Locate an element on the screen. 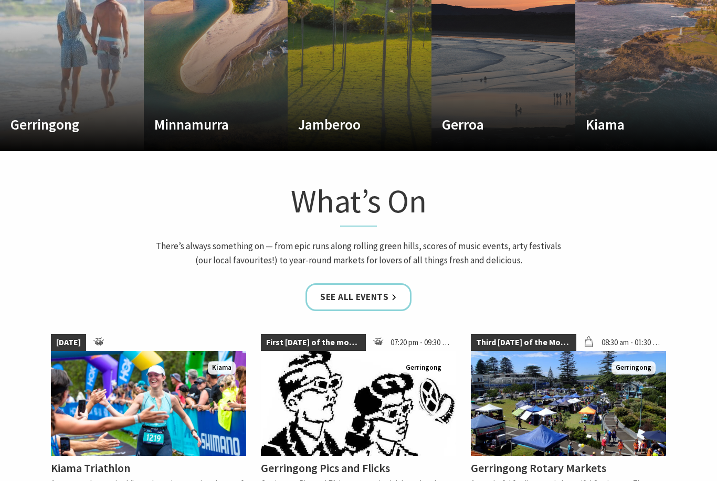  img: kiamatriathlon is located at coordinates (148, 403).